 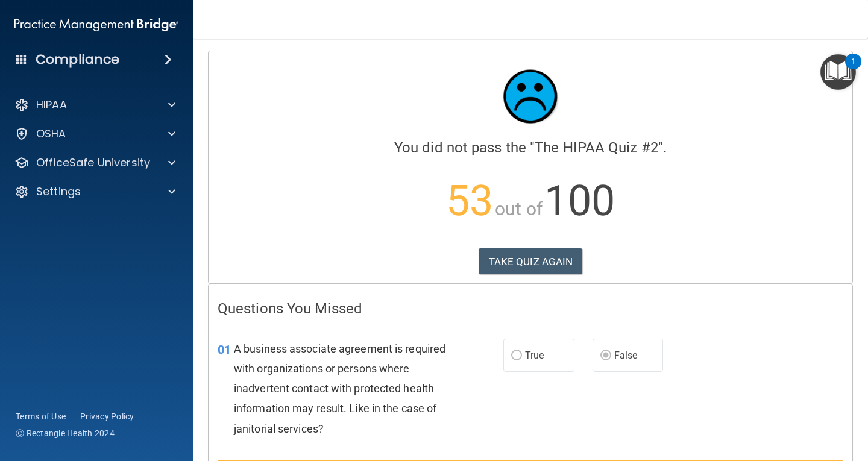 I want to click on h4: You did not pass the " "., so click(x=530, y=148).